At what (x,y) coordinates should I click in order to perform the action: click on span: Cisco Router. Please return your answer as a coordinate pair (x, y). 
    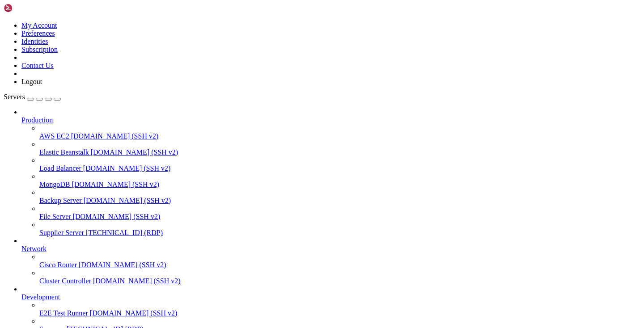
    Looking at the image, I should click on (58, 264).